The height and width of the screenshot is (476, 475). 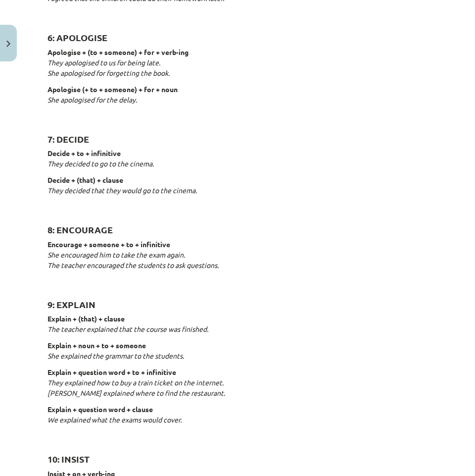 I want to click on strong: Explain + noun + to + someone, so click(x=96, y=345).